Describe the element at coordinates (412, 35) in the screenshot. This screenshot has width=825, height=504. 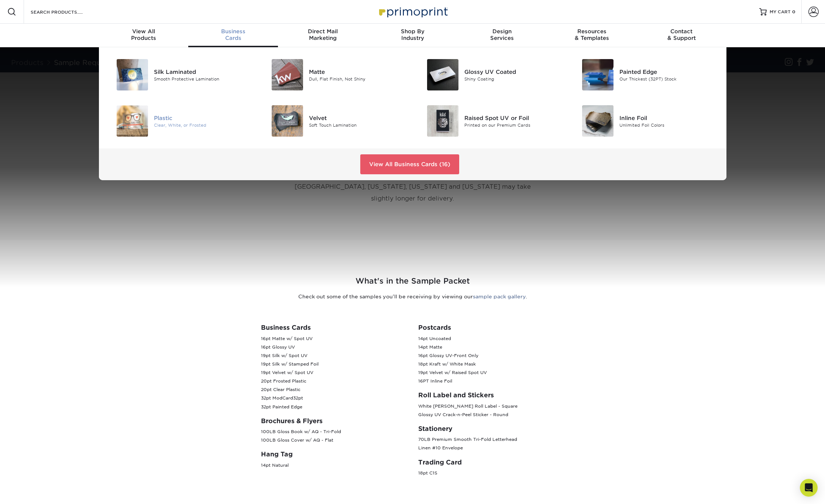
I see `div: Industry` at that location.